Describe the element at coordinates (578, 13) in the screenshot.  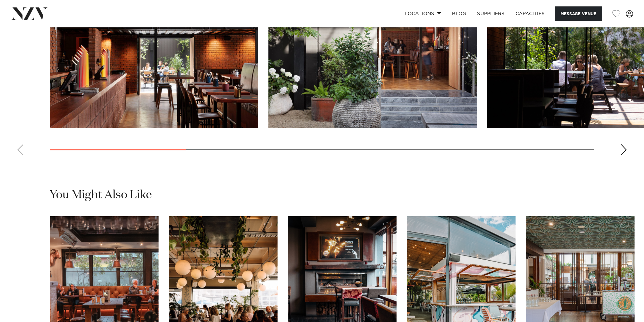
I see `button: Message Venue` at that location.